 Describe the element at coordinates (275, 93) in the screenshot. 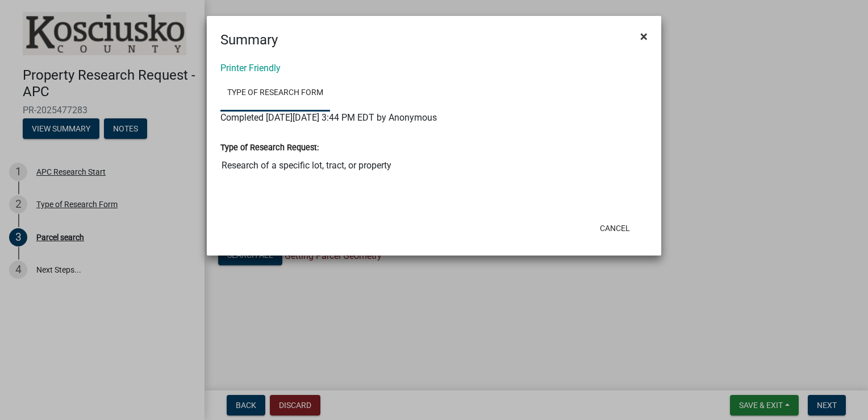

I see `a: Type of Research Form` at that location.